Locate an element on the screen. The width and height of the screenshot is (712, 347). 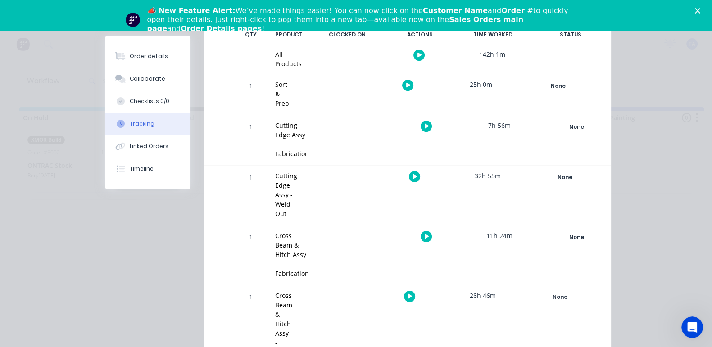
div: We’ve made things easier! You can now click on the and to quickly open their details. Just right-... is located at coordinates (360, 20).